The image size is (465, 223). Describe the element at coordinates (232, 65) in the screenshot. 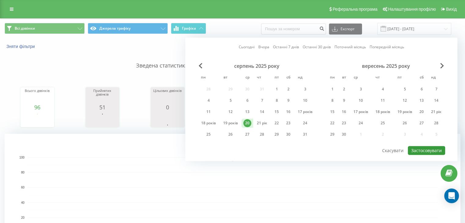

I see `font: Зведена статистика дзвінків за вказаними фільтрами за обраний період` at that location.